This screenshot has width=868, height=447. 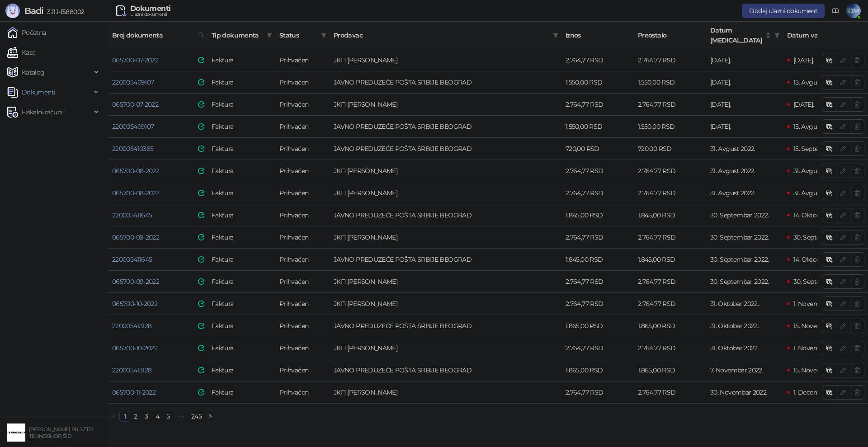 I want to click on li: Sledeća strana, so click(x=210, y=416).